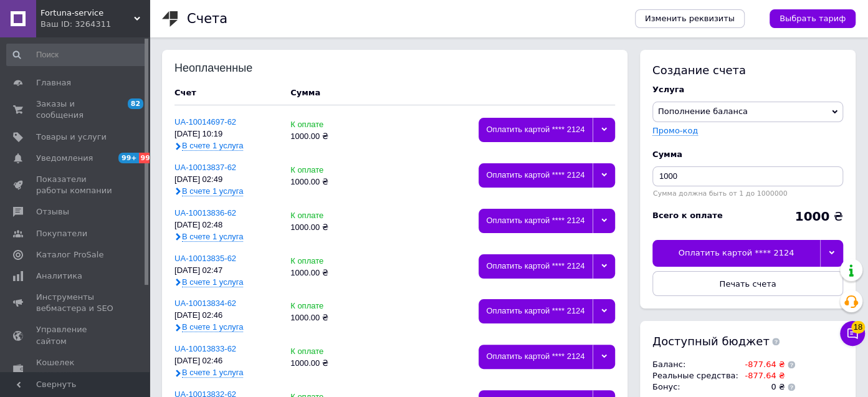 Image resolution: width=868 pixels, height=397 pixels. What do you see at coordinates (205, 167) in the screenshot?
I see `a: UA-10013837-62` at bounding box center [205, 167].